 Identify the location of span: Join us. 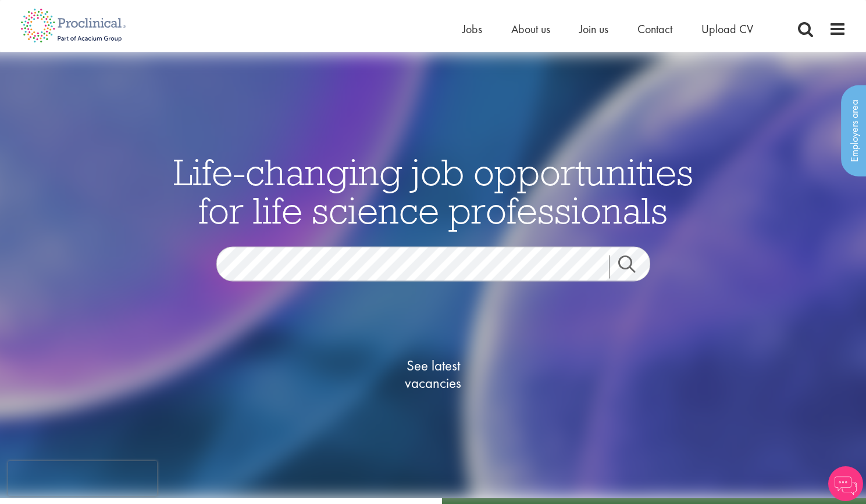
(593, 29).